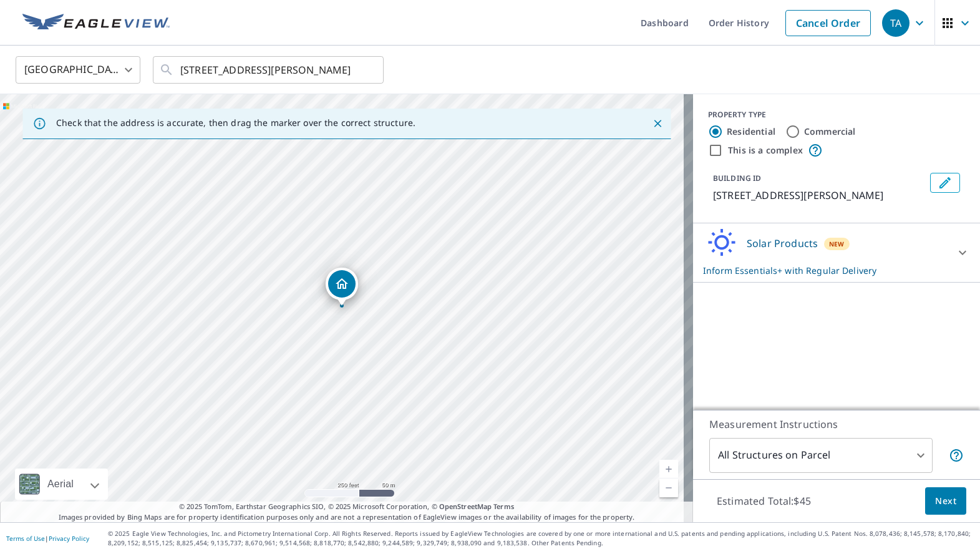 This screenshot has height=554, width=980. Describe the element at coordinates (820, 456) in the screenshot. I see `div: All Structures on Parcel` at that location.